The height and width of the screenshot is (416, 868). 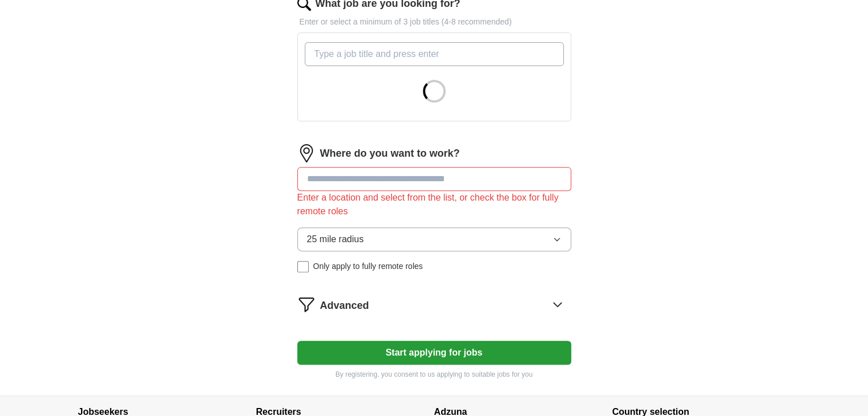 What do you see at coordinates (368, 266) in the screenshot?
I see `span: Only apply to fully remote roles` at bounding box center [368, 266].